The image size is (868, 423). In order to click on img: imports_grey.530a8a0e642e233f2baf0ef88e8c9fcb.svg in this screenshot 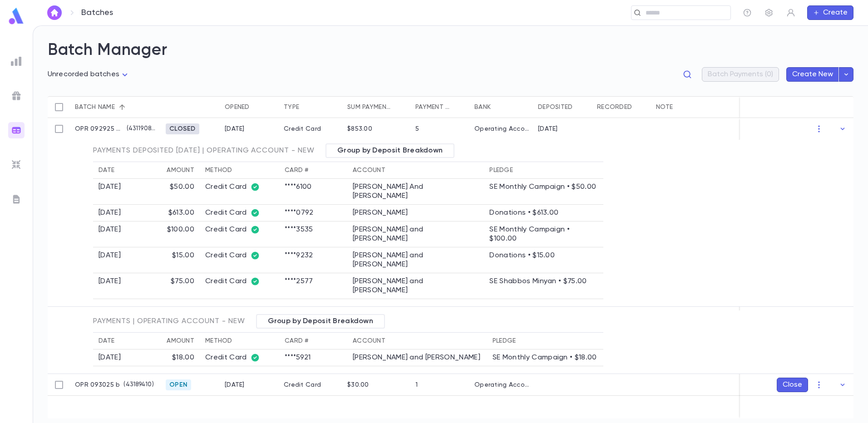, I will do `click(16, 165)`.